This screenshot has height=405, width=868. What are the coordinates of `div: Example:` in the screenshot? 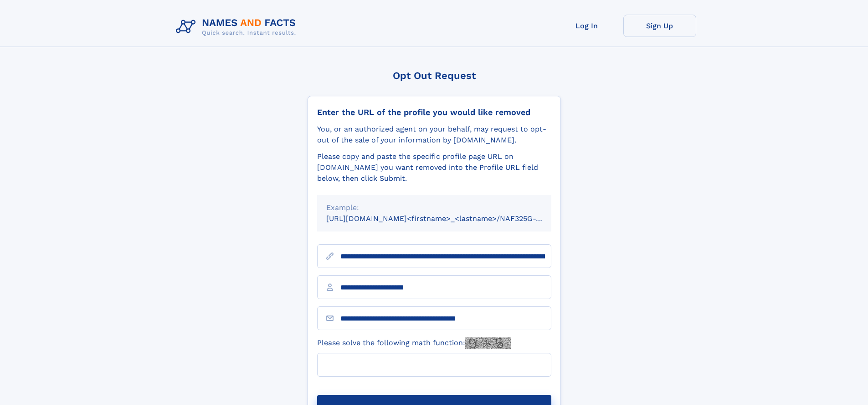 It's located at (434, 208).